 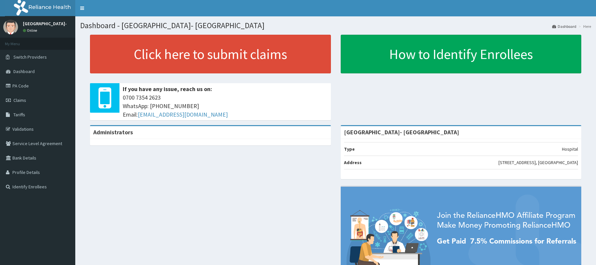 What do you see at coordinates (461, 54) in the screenshot?
I see `a: How to Identify Enrollees` at bounding box center [461, 54].